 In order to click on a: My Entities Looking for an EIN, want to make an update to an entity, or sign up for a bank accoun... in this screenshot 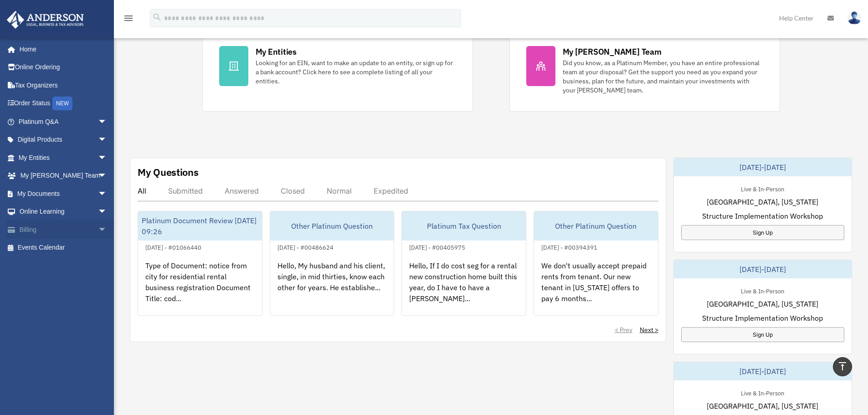, I will do `click(337, 70)`.